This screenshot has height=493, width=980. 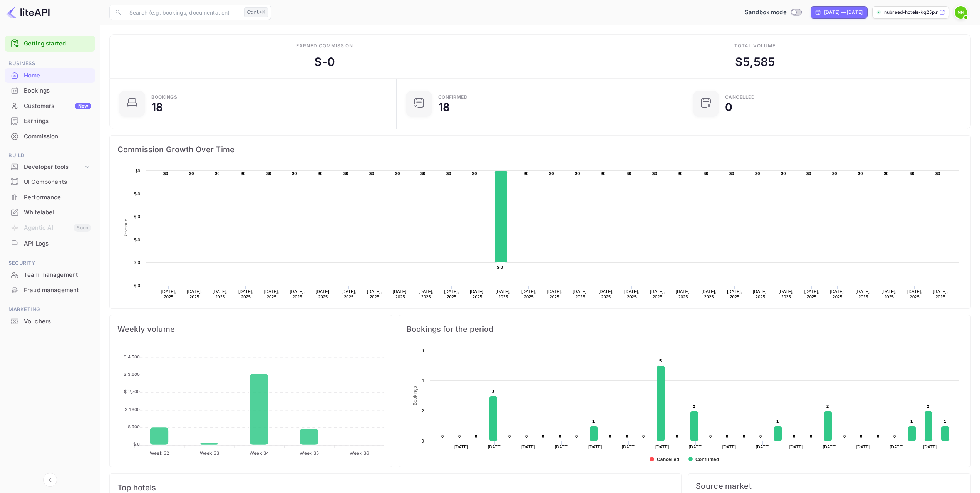 What do you see at coordinates (911, 12) in the screenshot?
I see `p: nubreed-hotels-kq25p.n...` at bounding box center [911, 12].